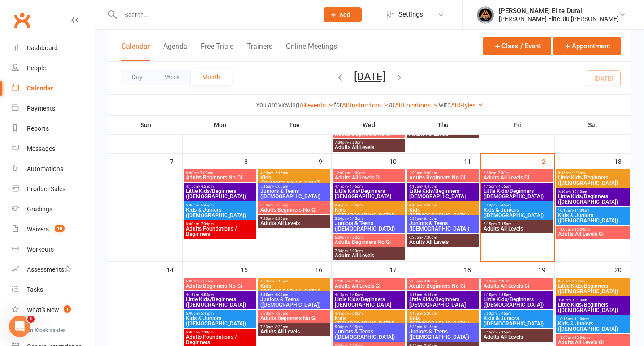 The height and width of the screenshot is (346, 644). Describe the element at coordinates (622, 269) in the screenshot. I see `div: 20` at that location.